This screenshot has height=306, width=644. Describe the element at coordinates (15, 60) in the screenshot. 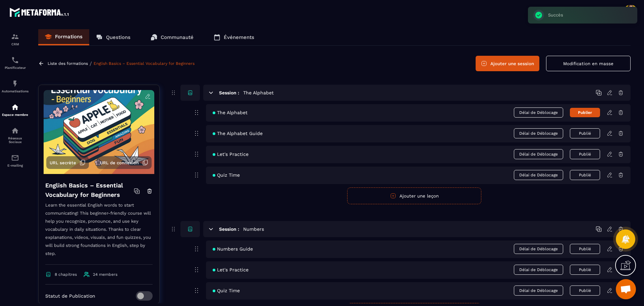

I see `img: scheduler` at that location.